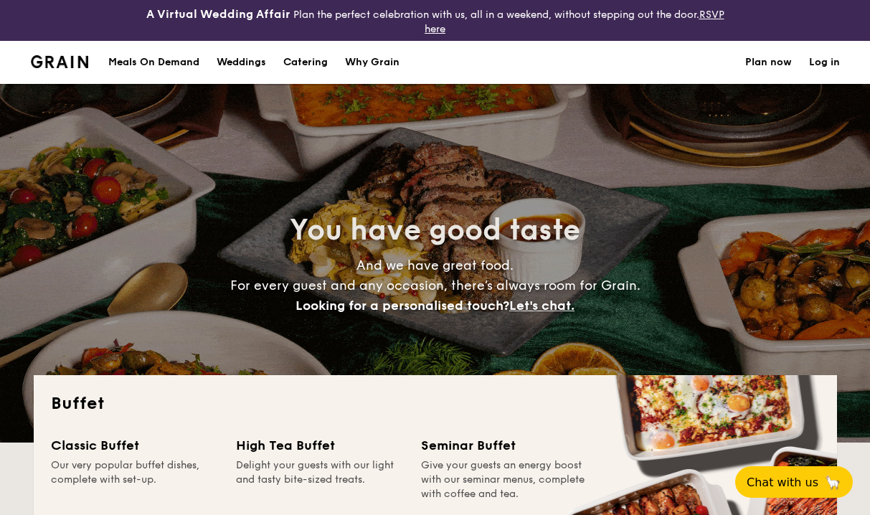 The height and width of the screenshot is (515, 870). What do you see at coordinates (153, 62) in the screenshot?
I see `a: Meals On Demand` at bounding box center [153, 62].